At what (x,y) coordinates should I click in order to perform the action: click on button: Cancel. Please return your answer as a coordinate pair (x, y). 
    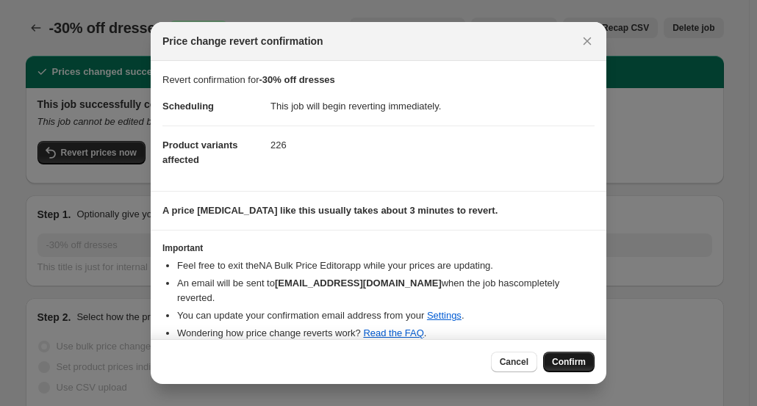
    Looking at the image, I should click on (513, 362).